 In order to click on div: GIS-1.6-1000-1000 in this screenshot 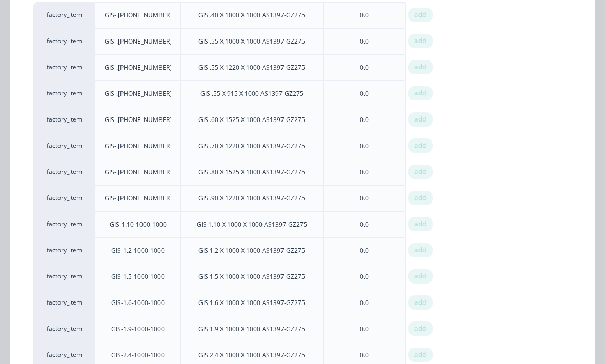, I will do `click(138, 303)`.